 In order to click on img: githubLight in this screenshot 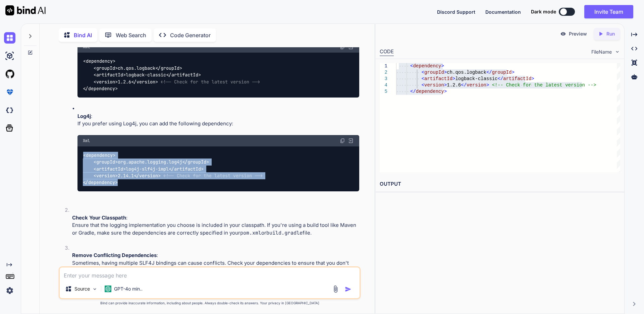, I will do `click(10, 74)`.